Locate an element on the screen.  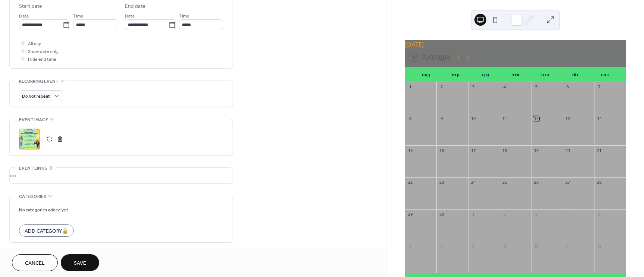
span: All day is located at coordinates (34, 44).